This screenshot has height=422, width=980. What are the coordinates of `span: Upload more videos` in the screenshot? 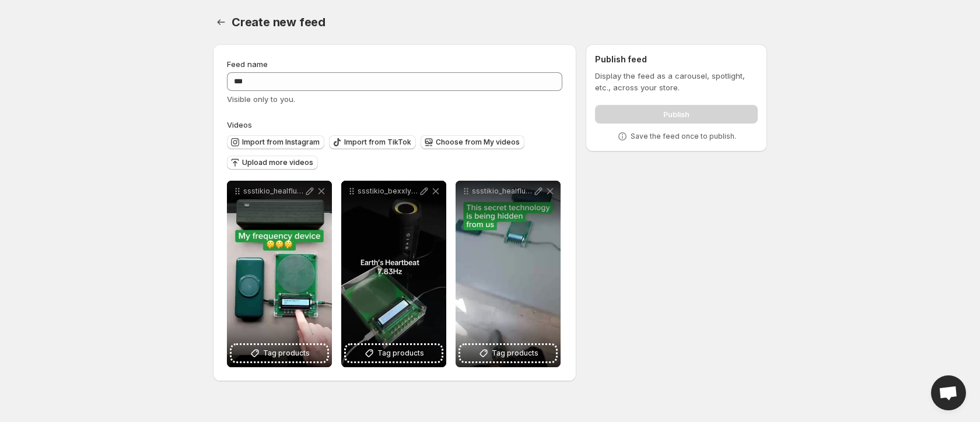 It's located at (277, 162).